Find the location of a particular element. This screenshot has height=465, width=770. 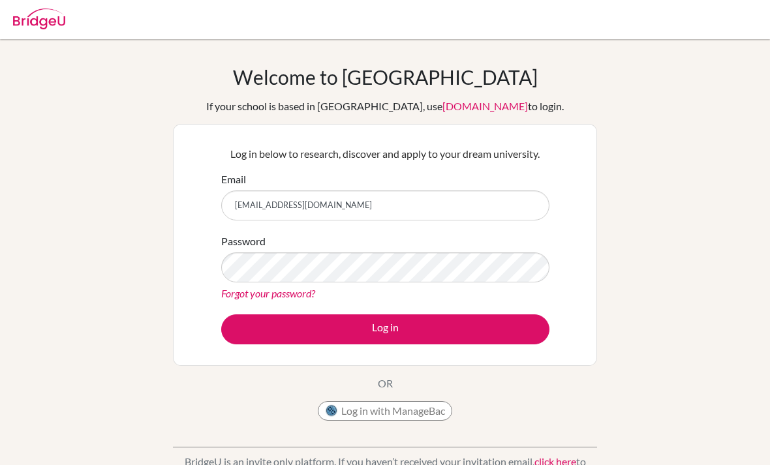

button: Log in with ManageBac is located at coordinates (385, 411).